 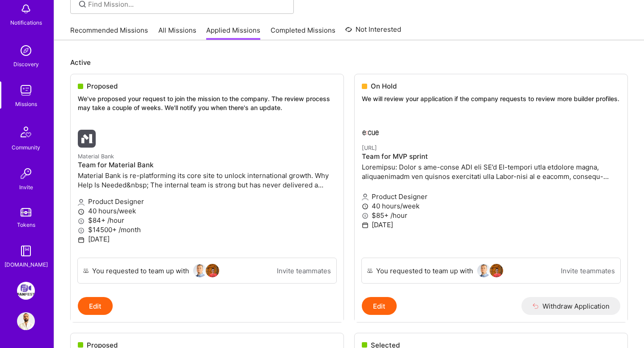 What do you see at coordinates (26, 51) in the screenshot?
I see `img: discovery` at bounding box center [26, 51].